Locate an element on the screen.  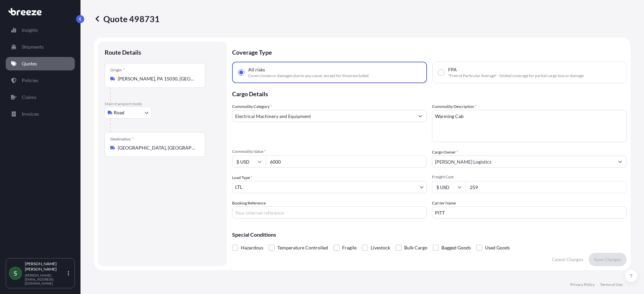
a: Policies is located at coordinates (40, 81).